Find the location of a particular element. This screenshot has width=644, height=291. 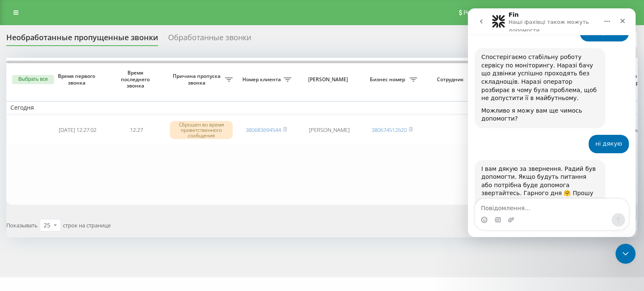

textarea: Повідомлення... is located at coordinates (84, 198).